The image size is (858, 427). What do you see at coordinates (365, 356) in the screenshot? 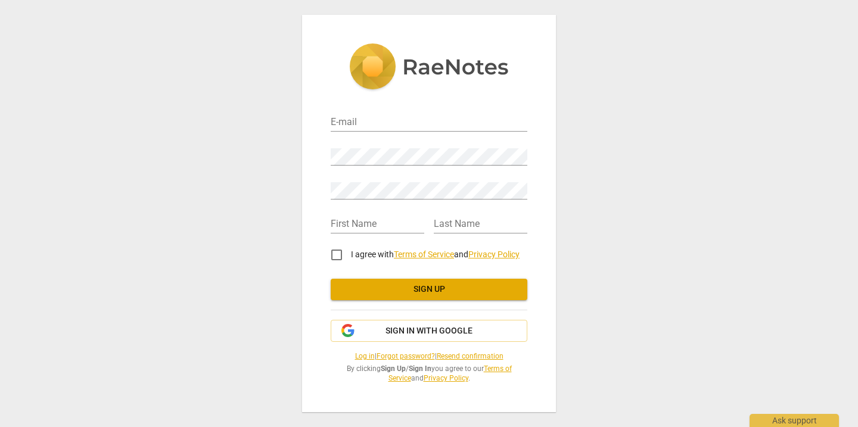
I see `a: Log in` at bounding box center [365, 356].